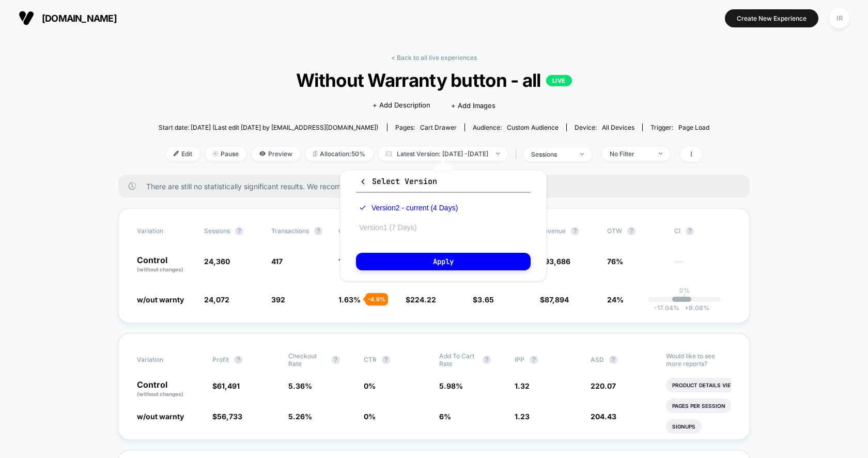 The image size is (868, 458). Describe the element at coordinates (451, 386) in the screenshot. I see `span: 5.98 %` at that location.